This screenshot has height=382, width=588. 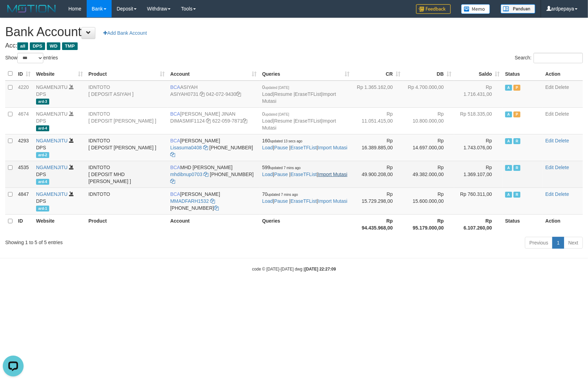 I want to click on td: Rp 1.743.076,00, so click(x=478, y=147).